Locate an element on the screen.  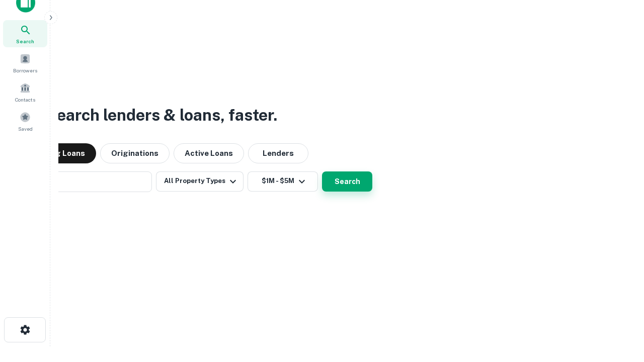
button: $1M - $5M is located at coordinates (283, 182).